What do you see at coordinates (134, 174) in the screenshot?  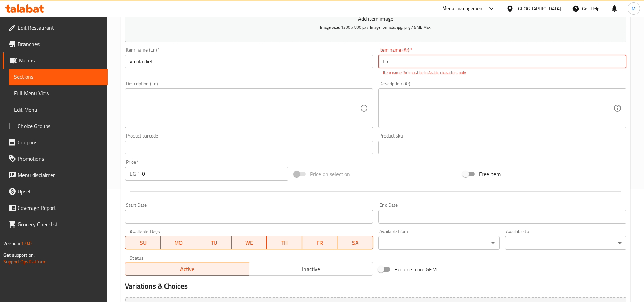 I see `p: EGP` at bounding box center [134, 174].